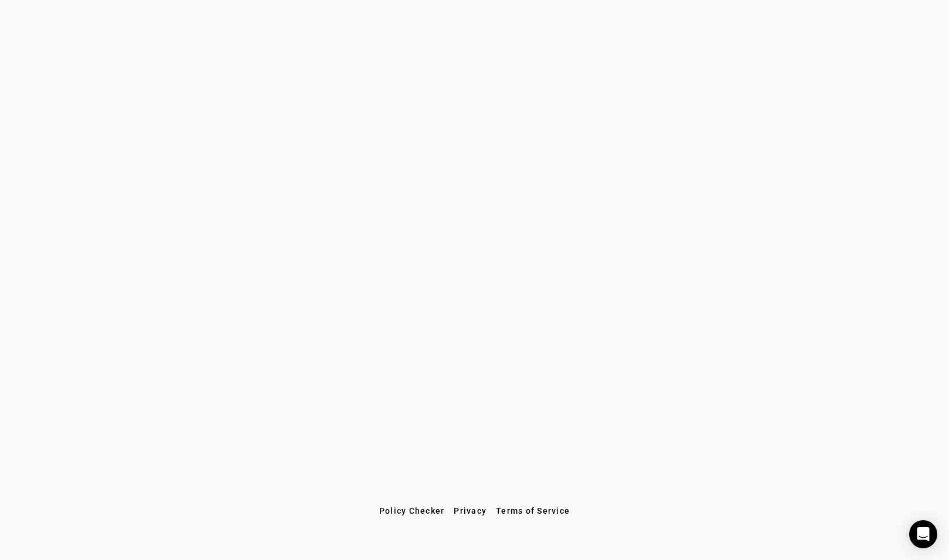 The height and width of the screenshot is (560, 949). I want to click on span: Privacy, so click(470, 511).